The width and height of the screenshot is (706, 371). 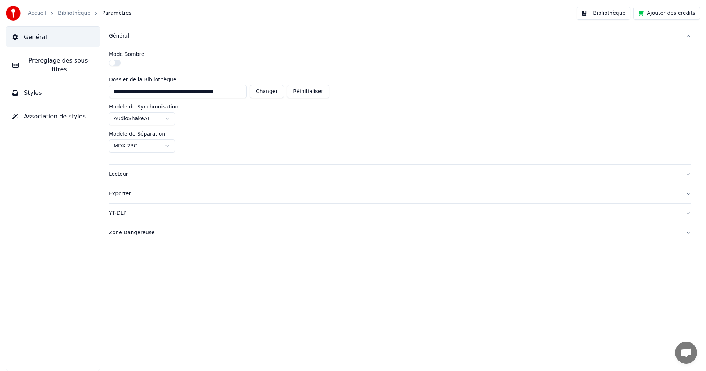 I want to click on div: Zone Dangereuse, so click(x=394, y=233).